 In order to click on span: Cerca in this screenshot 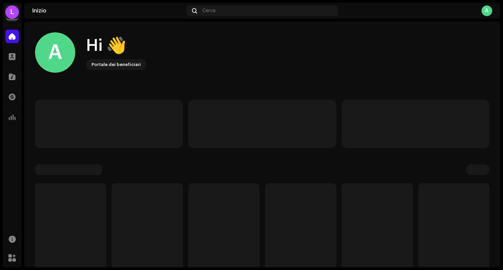, I will do `click(209, 11)`.